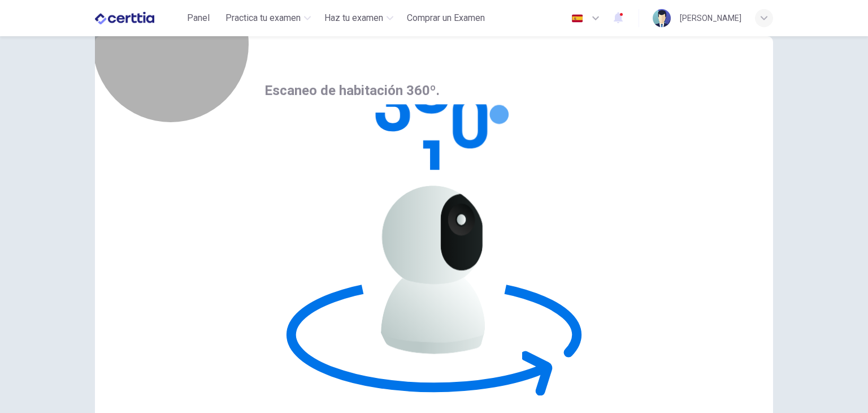 This screenshot has height=413, width=868. What do you see at coordinates (359, 18) in the screenshot?
I see `button: Haz tu examen` at bounding box center [359, 18].